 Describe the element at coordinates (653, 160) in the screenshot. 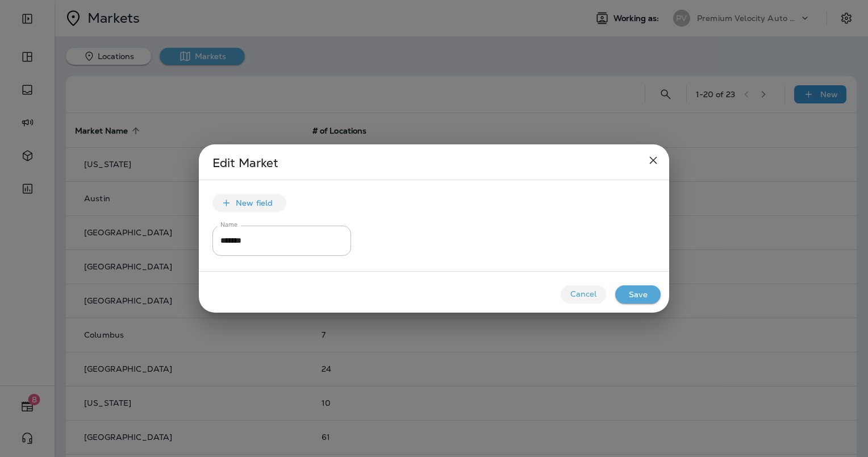

I see `button: close` at that location.